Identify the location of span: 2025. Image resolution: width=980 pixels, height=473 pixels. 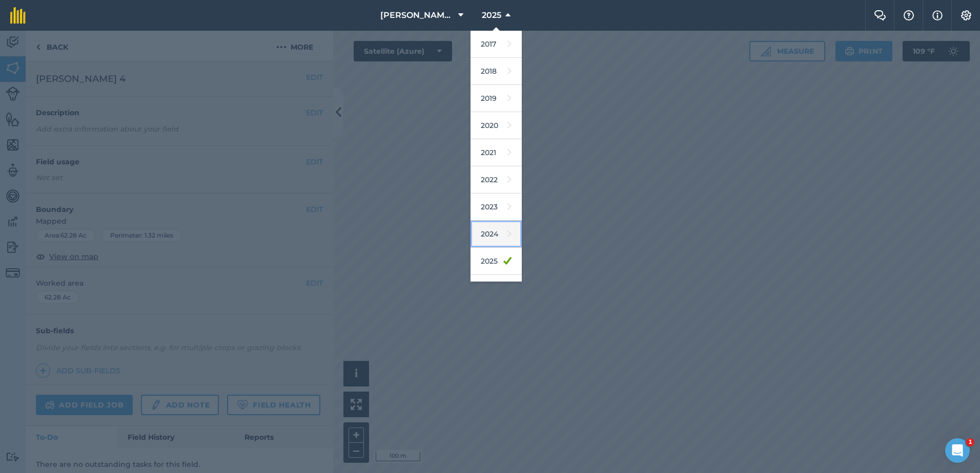
(492, 16).